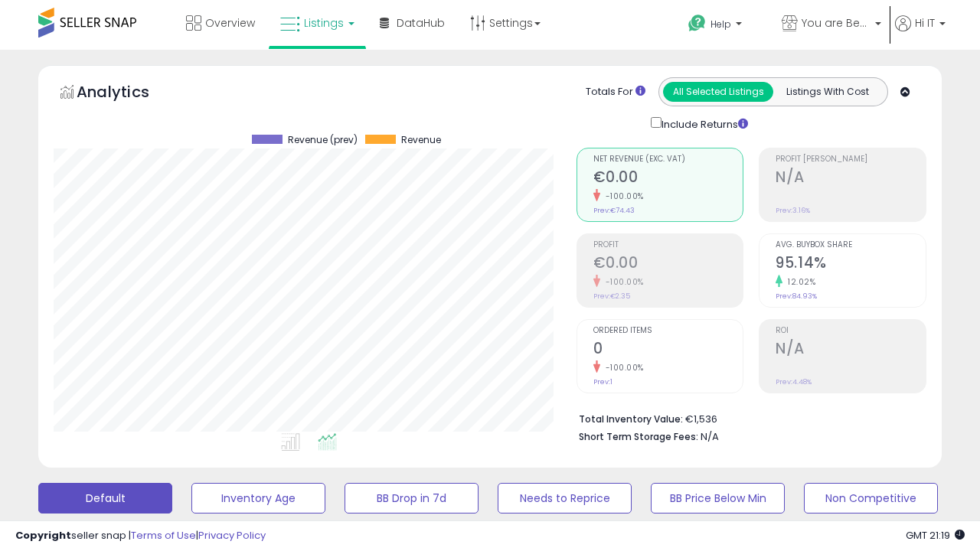 The image size is (980, 551). Describe the element at coordinates (612, 296) in the screenshot. I see `small: Prev: €2.35` at that location.